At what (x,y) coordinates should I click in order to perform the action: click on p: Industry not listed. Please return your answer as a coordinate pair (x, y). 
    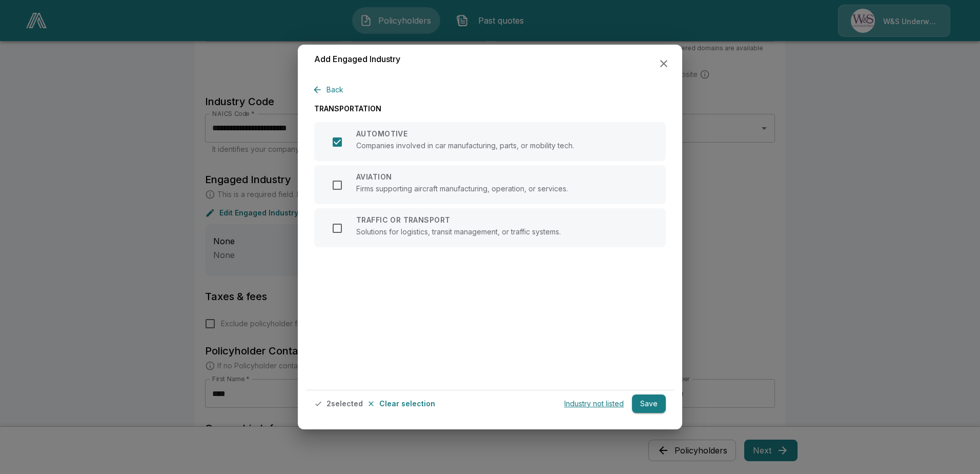
    Looking at the image, I should click on (594, 404).